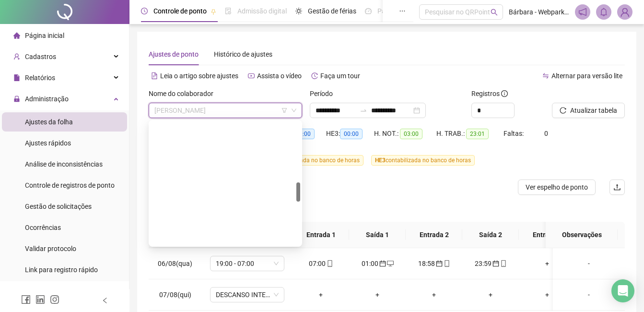 This screenshot has width=644, height=312. What do you see at coordinates (378, 264) in the screenshot?
I see `div: 01:00` at bounding box center [378, 264].